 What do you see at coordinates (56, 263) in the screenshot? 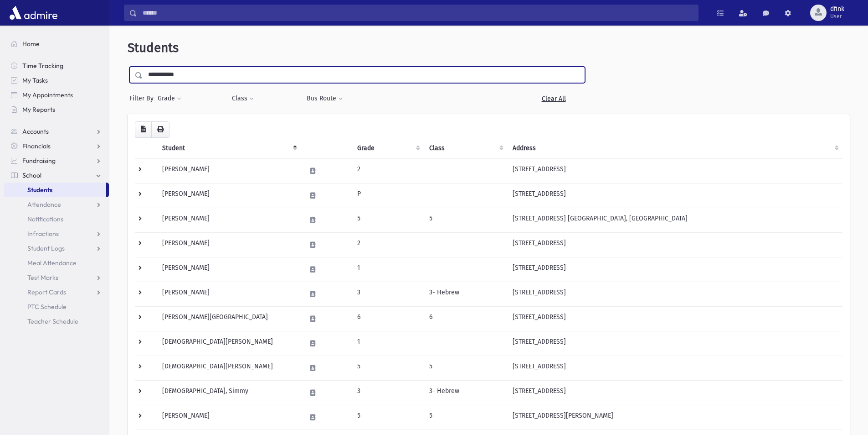
I see `a: Meal Attendance` at bounding box center [56, 263].